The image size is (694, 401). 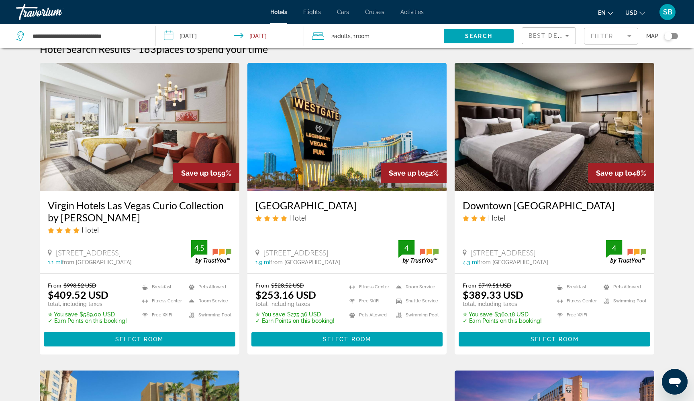 What do you see at coordinates (652, 36) in the screenshot?
I see `span: Map` at bounding box center [652, 36].